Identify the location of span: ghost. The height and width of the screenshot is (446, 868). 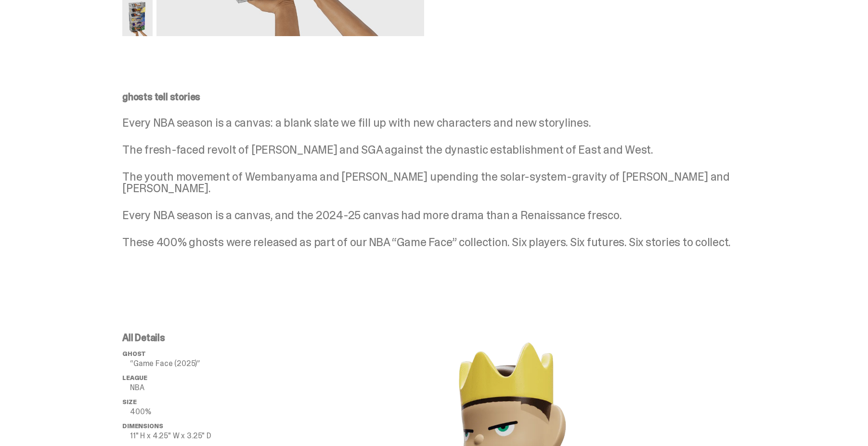
(134, 353).